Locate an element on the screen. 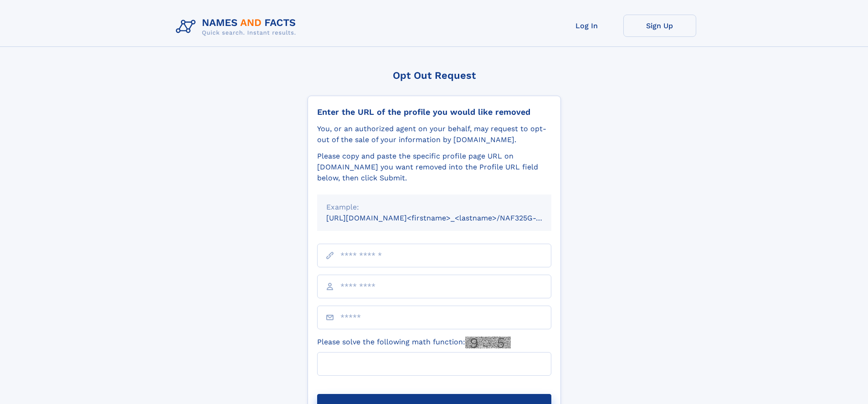  a: Sign Up is located at coordinates (660, 26).